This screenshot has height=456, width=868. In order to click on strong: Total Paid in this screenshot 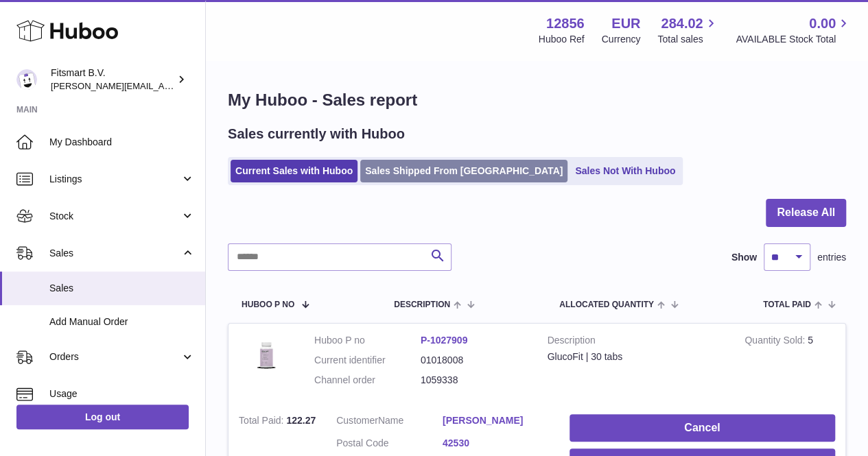, I will do `click(262, 422)`.